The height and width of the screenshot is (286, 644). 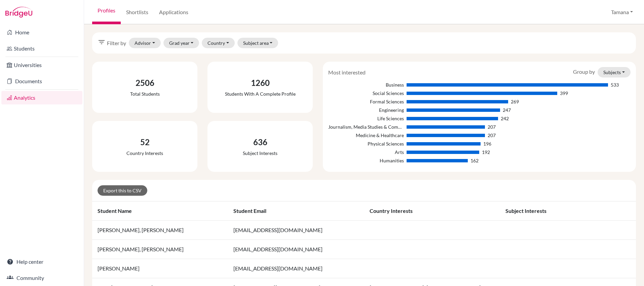 What do you see at coordinates (122, 190) in the screenshot?
I see `a: Export this to CSV` at bounding box center [122, 190].